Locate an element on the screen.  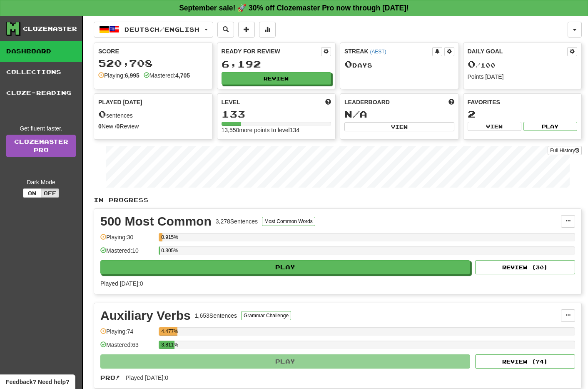
div: 500 Most Common is located at coordinates (156, 221).